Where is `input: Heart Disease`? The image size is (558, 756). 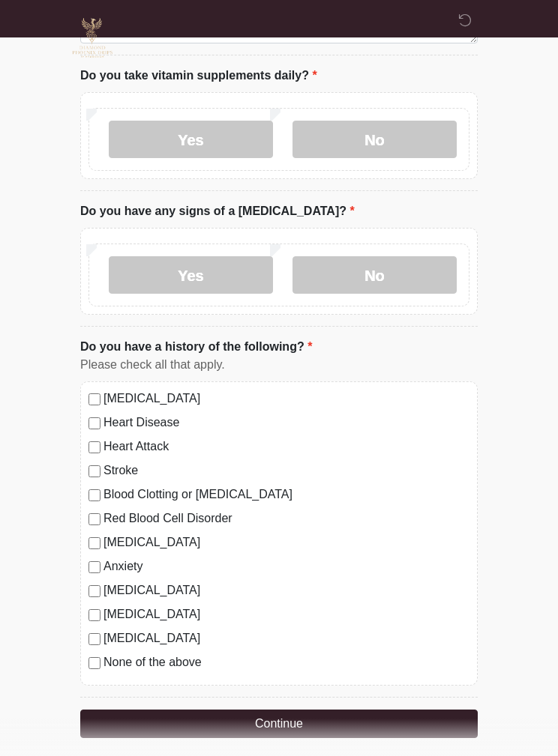
input: Heart Disease is located at coordinates (95, 423).